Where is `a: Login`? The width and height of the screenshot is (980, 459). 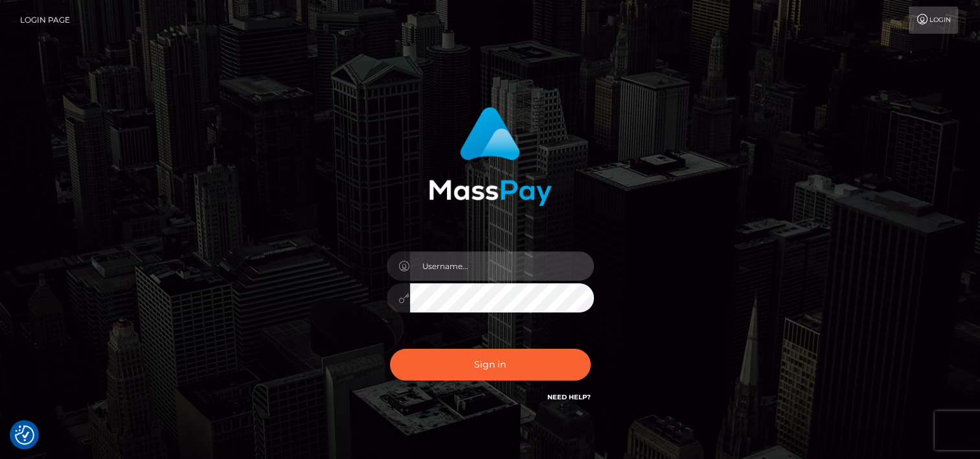
a: Login is located at coordinates (934, 20).